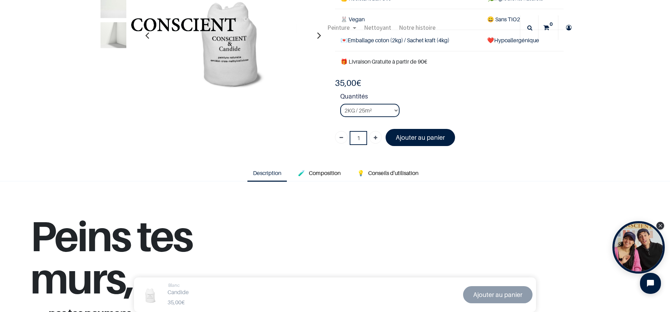 Image resolution: width=670 pixels, height=312 pixels. Describe the element at coordinates (16, 16) in the screenshot. I see `button: Open chat widget` at that location.